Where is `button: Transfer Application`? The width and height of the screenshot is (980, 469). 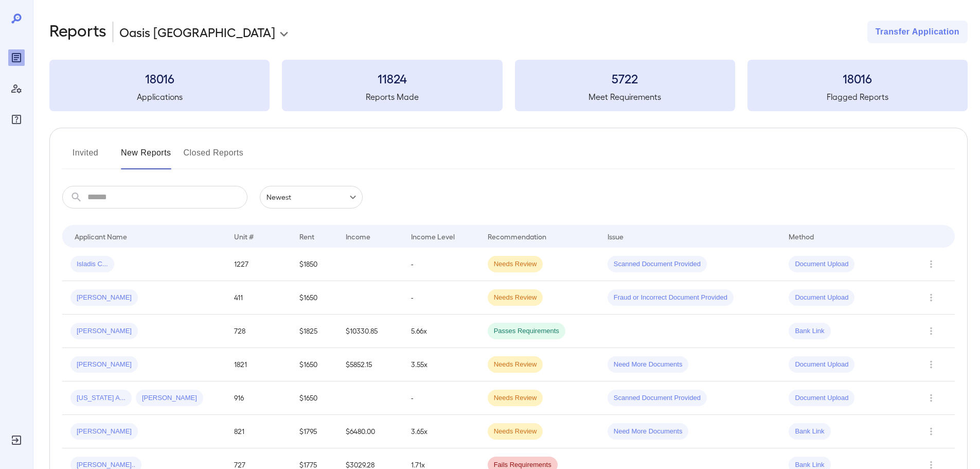 button: Transfer Application is located at coordinates (918, 32).